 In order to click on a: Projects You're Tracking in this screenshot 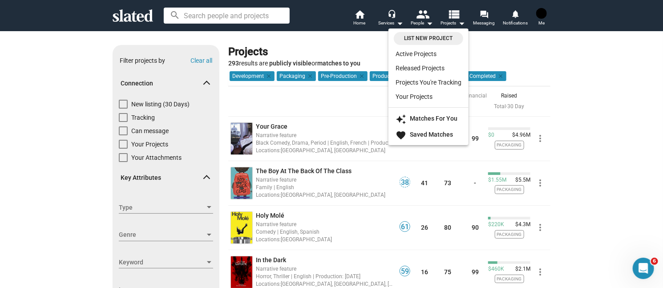, I will do `click(429, 82)`.